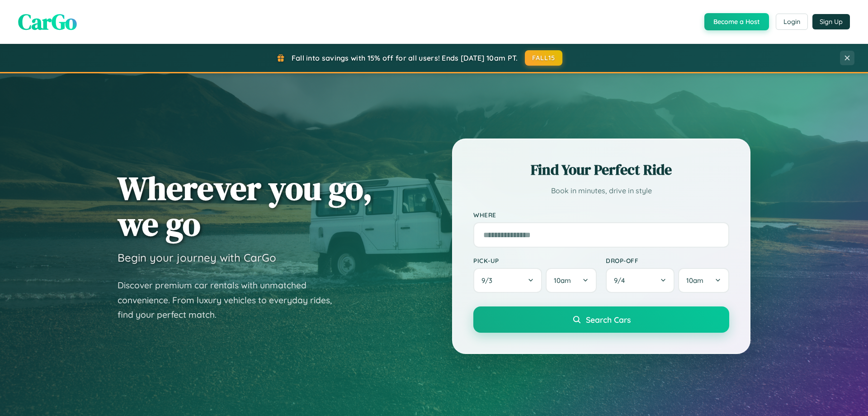 This screenshot has height=416, width=868. Describe the element at coordinates (245, 206) in the screenshot. I see `h1: Wherever you go, we go` at that location.